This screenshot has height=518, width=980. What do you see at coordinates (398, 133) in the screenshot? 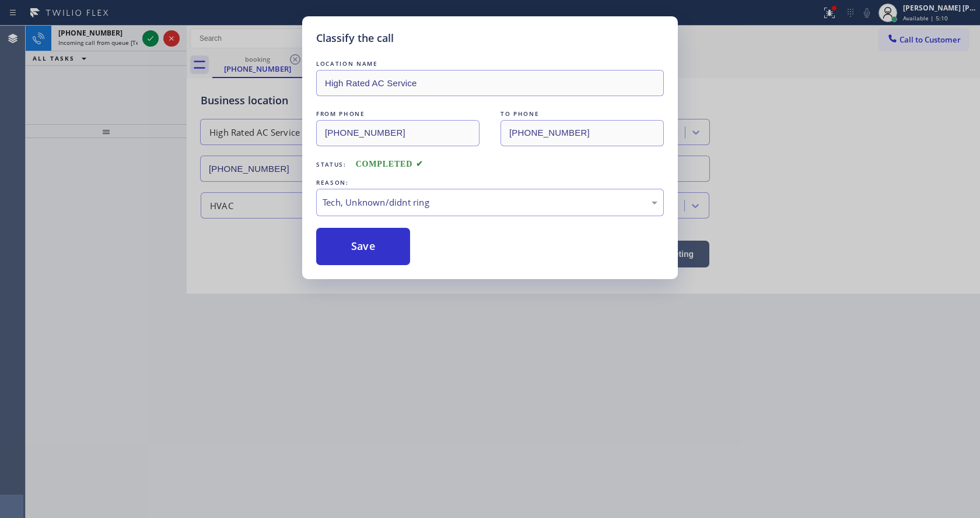
I see `input: From phone` at bounding box center [398, 133].